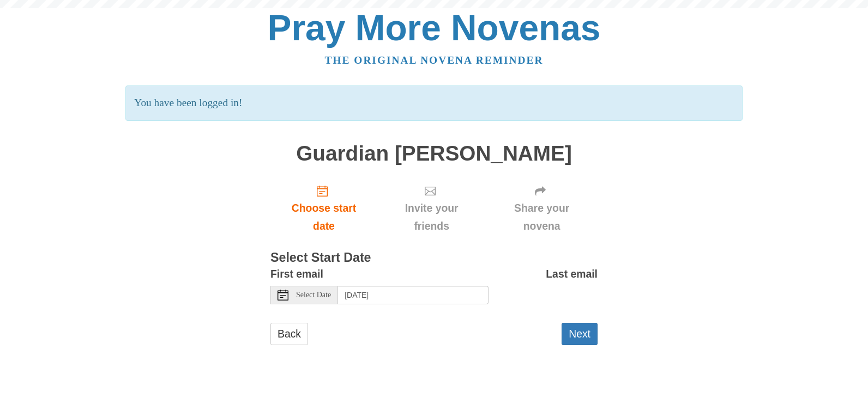 This screenshot has height=405, width=868. What do you see at coordinates (541, 218) in the screenshot?
I see `span: Share your novena` at bounding box center [541, 218].